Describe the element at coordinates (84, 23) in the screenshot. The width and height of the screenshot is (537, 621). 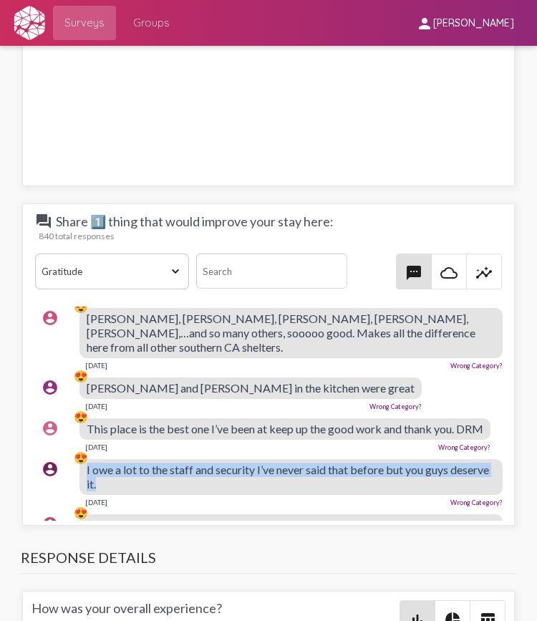
I see `a: Surveys` at that location.